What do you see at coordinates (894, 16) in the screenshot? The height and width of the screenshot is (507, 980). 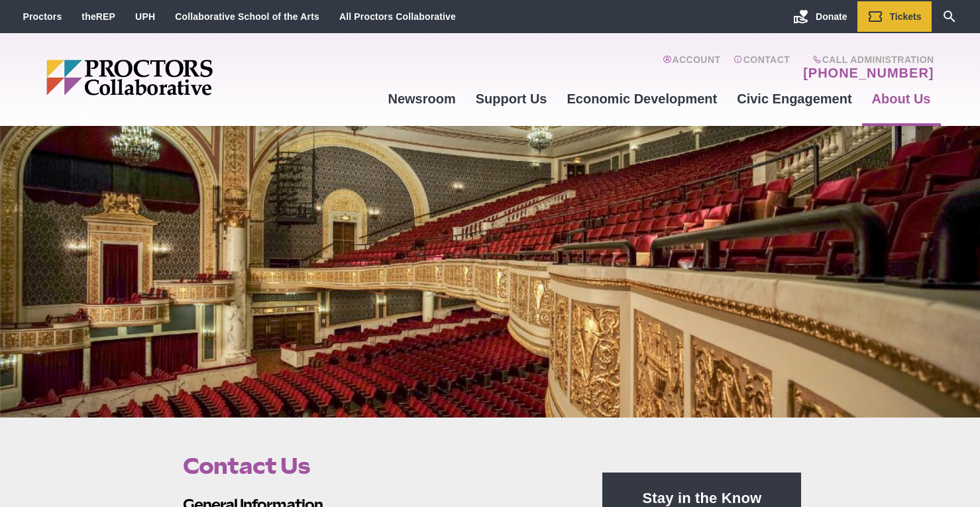 I see `a: Tickets` at bounding box center [894, 16].